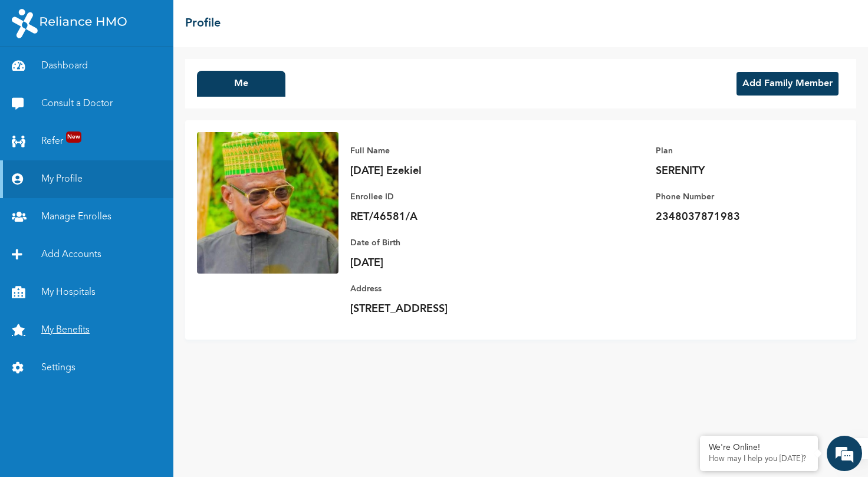 This screenshot has height=477, width=868. I want to click on p: SERENITY, so click(739, 171).